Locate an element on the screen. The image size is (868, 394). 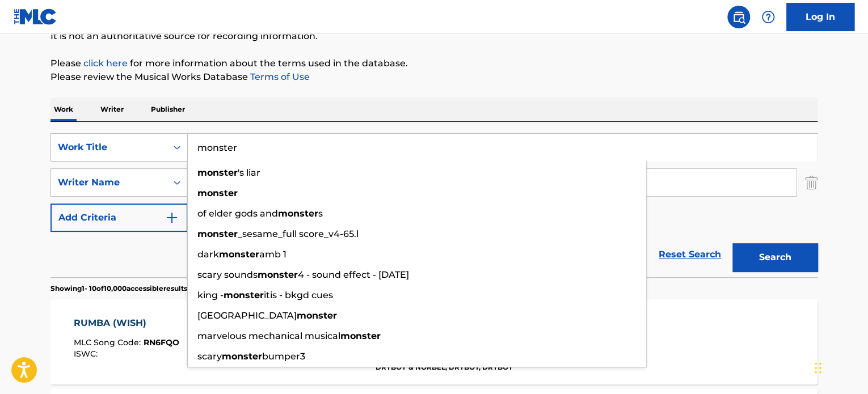
p: It is not an authoritative source for recording information. is located at coordinates (434, 36).